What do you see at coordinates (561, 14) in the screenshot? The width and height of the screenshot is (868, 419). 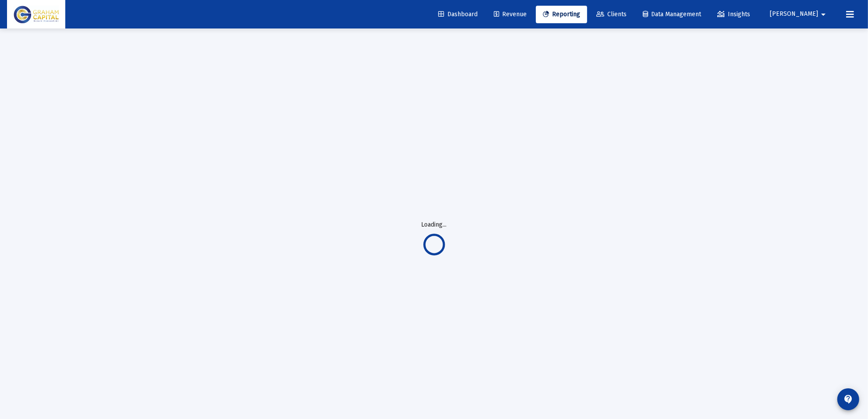 I see `span: Reporting` at bounding box center [561, 14].